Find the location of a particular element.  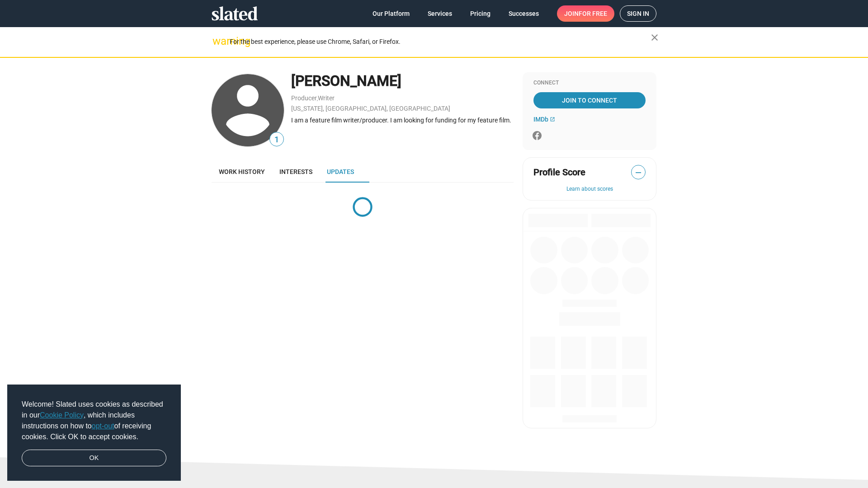

a: Successes is located at coordinates (524, 14).